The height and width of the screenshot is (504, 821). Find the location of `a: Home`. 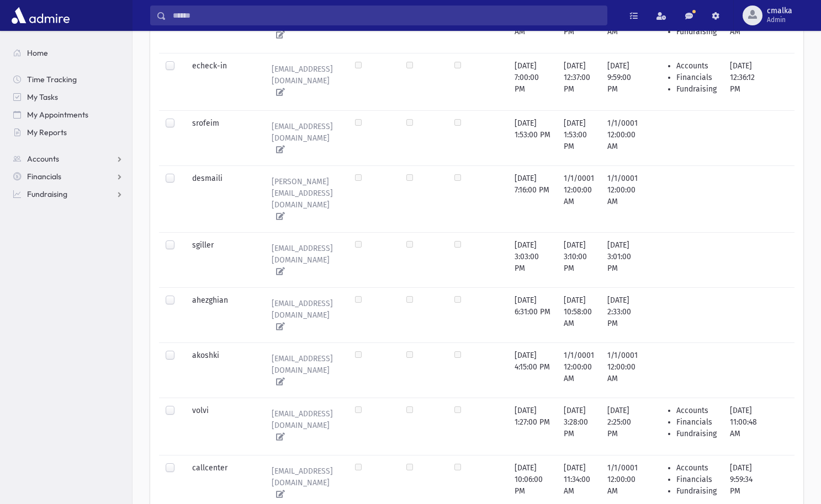

a: Home is located at coordinates (68, 53).